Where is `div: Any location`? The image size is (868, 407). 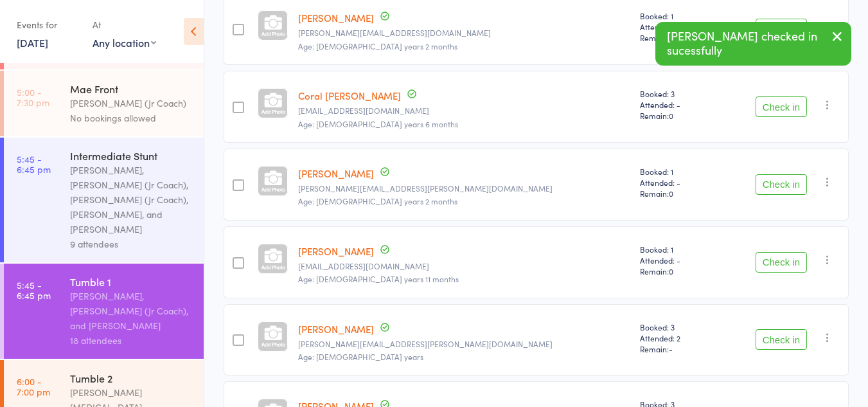
div: Any location is located at coordinates (124, 43).